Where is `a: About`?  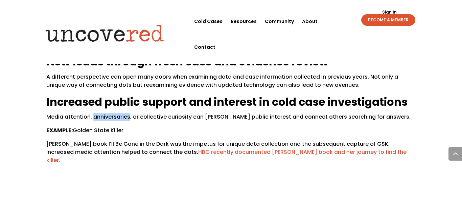
a: About is located at coordinates (310, 21).